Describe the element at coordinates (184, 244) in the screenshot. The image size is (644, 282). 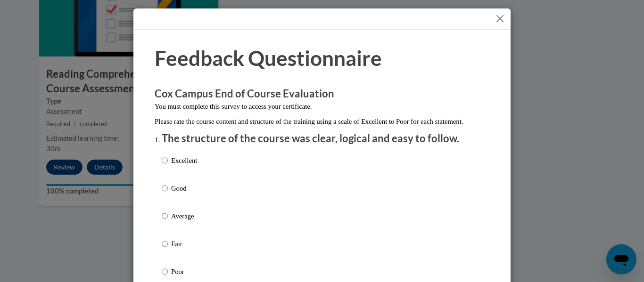
I see `p: Fair` at that location.